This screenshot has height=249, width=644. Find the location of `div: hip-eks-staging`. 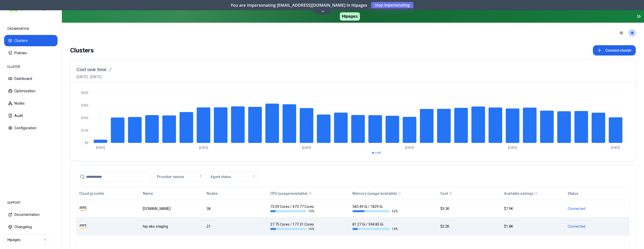

div: hip-eks-staging is located at coordinates (172, 226).